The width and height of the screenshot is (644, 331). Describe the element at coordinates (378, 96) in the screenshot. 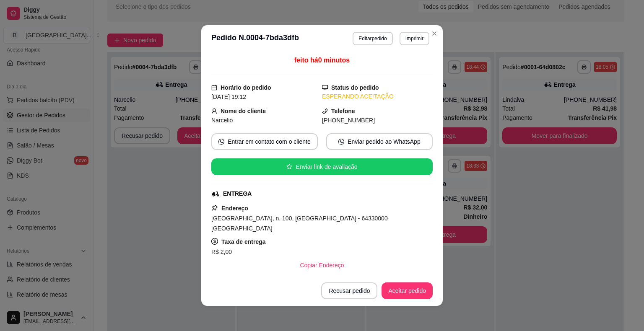

I see `div: ESPERANDO ACEITAÇÃO` at that location.